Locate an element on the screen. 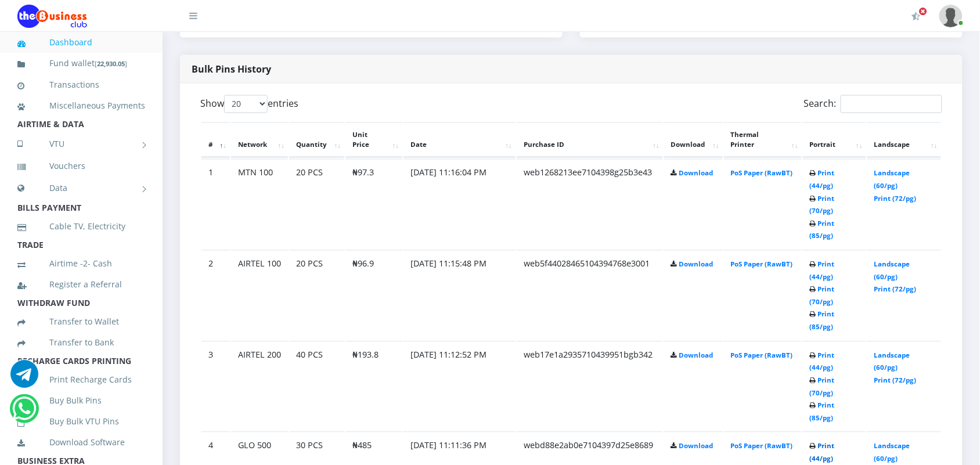  td: ₦96.9 is located at coordinates (374, 295).